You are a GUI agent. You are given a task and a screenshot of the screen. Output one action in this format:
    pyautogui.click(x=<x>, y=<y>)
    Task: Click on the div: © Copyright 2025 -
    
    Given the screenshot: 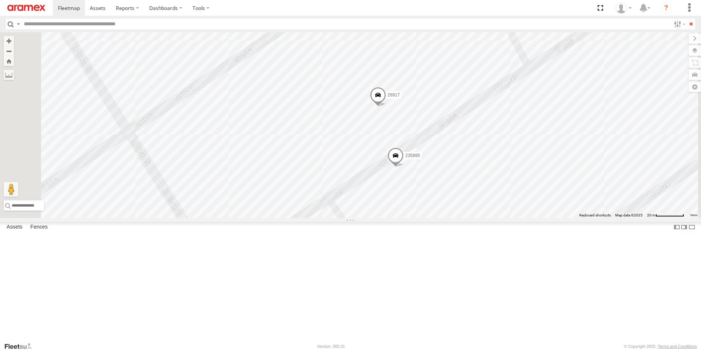 What is the action you would take?
    pyautogui.click(x=660, y=346)
    